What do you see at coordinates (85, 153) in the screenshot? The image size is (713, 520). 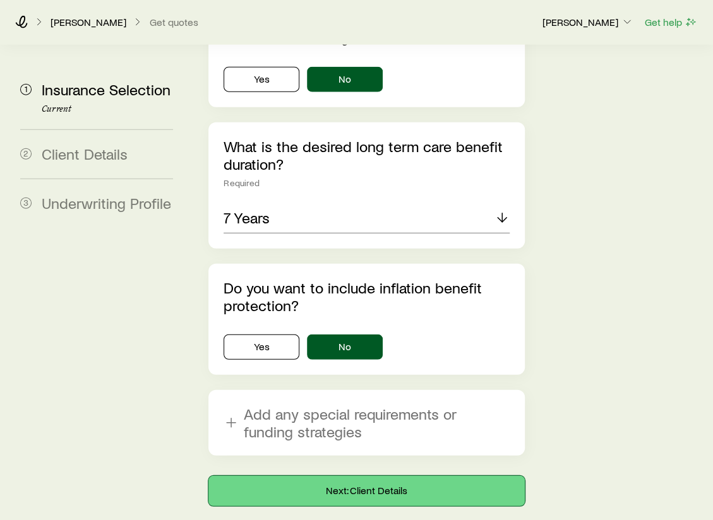 I see `span: Client Details` at bounding box center [85, 153].